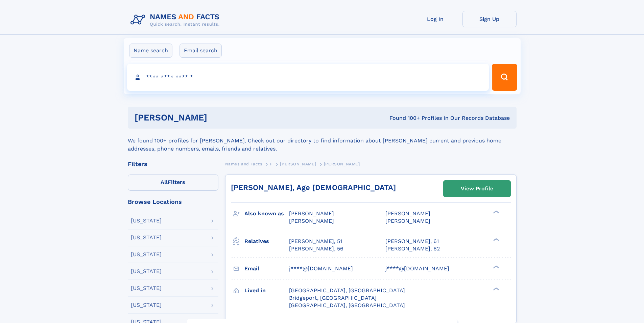 The width and height of the screenshot is (644, 323). I want to click on h3: Relatives, so click(267, 241).